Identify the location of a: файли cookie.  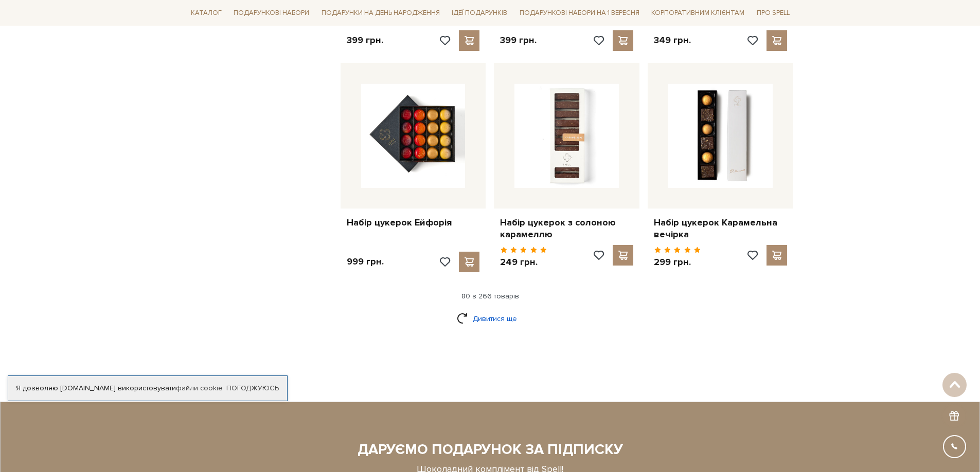
(199, 388).